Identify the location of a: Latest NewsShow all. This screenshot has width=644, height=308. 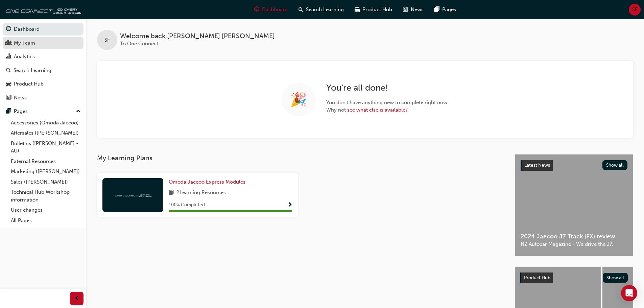
(574, 165).